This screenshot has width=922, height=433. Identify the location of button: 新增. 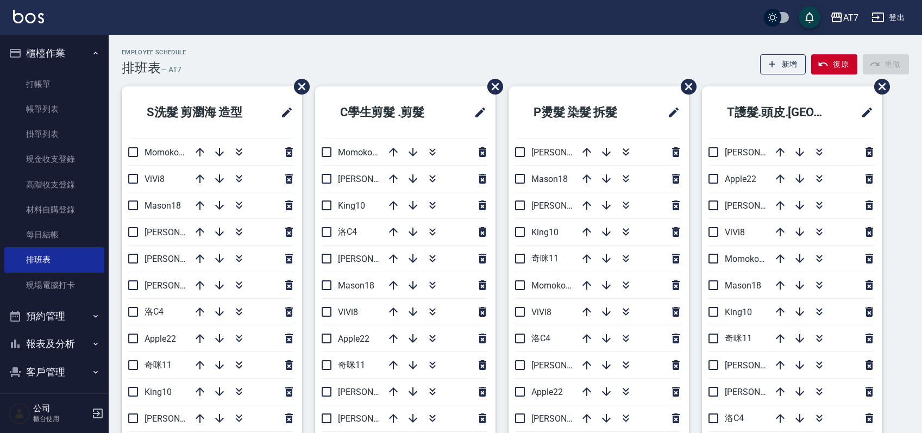
(783, 64).